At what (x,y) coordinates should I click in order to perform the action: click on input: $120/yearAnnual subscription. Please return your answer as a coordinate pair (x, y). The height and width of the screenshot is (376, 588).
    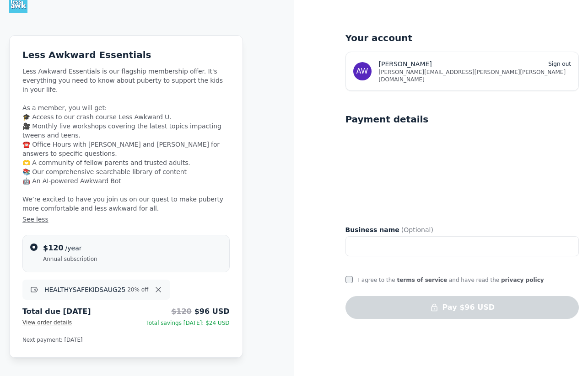
    Looking at the image, I should click on (34, 247).